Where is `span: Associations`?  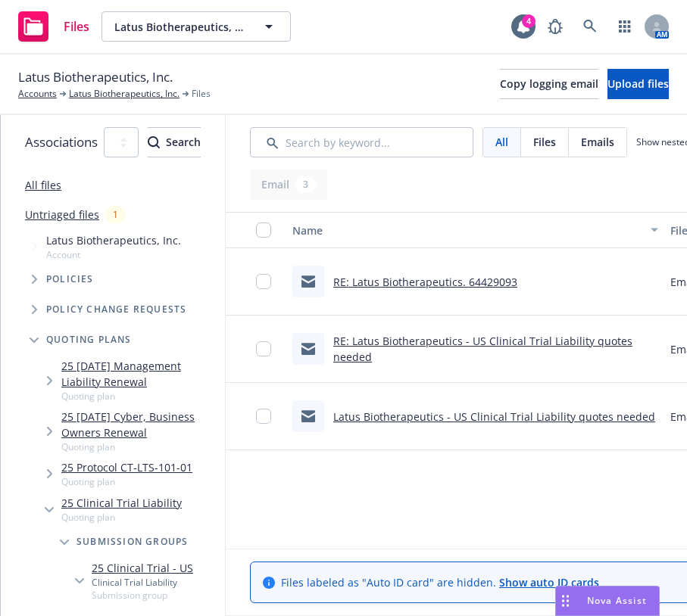 span: Associations is located at coordinates (61, 142).